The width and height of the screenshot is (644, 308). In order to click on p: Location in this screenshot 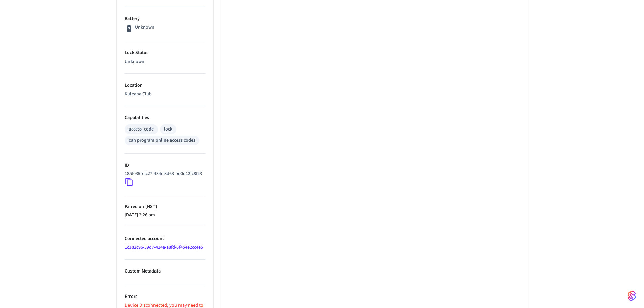, I will do `click(165, 85)`.